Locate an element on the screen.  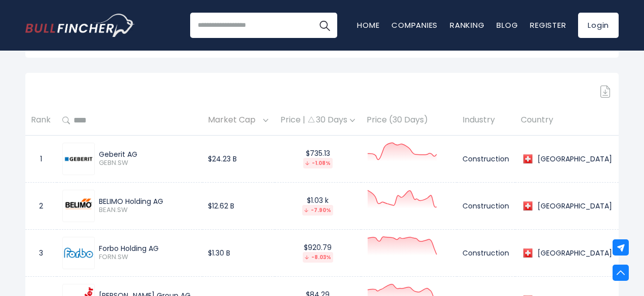
th: Price (30 Days) is located at coordinates (409, 120).